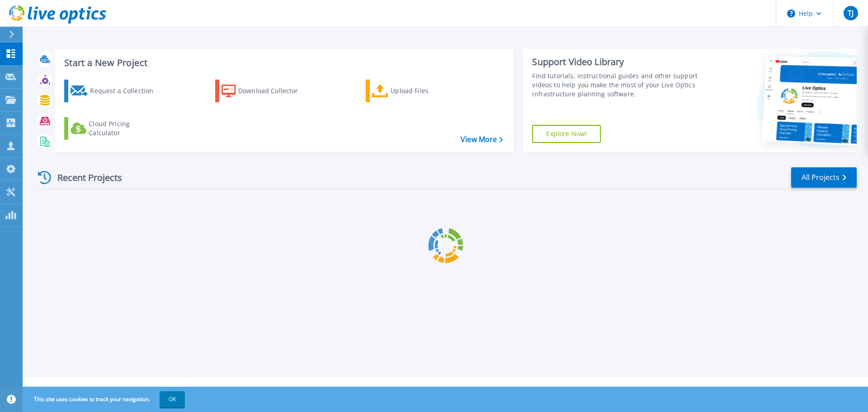 The height and width of the screenshot is (412, 868). Describe the element at coordinates (126, 91) in the screenshot. I see `div: Request a Collection` at that location.